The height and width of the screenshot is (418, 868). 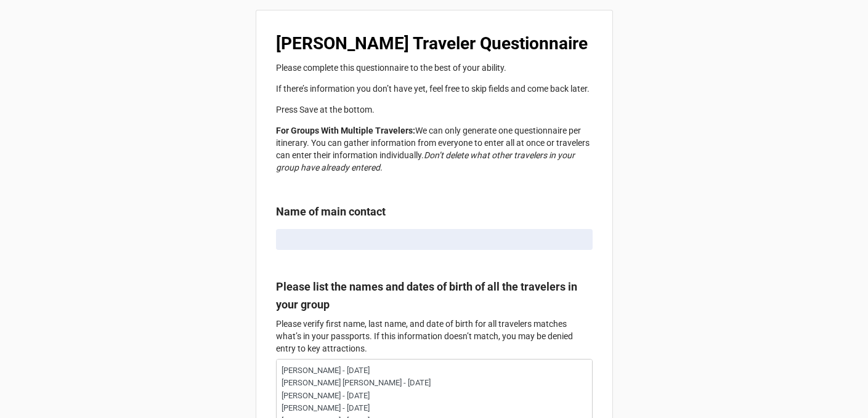 I want to click on strong: For Groups With Multiple Travelers:, so click(x=346, y=131).